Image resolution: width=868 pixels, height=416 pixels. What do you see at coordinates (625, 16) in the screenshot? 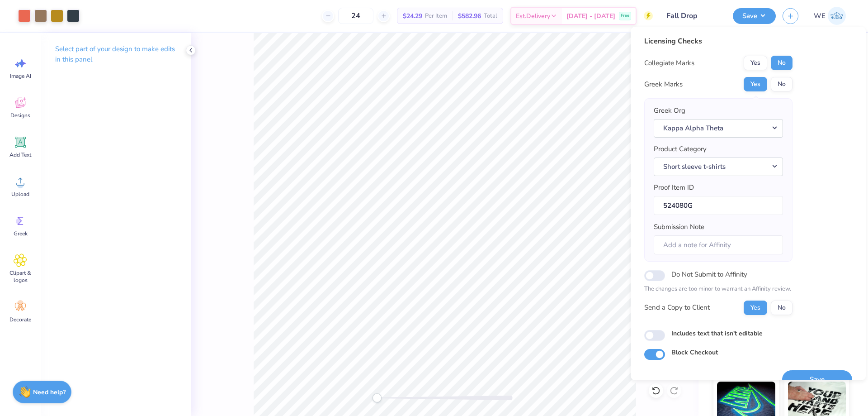
I see `span: Free` at bounding box center [625, 16].